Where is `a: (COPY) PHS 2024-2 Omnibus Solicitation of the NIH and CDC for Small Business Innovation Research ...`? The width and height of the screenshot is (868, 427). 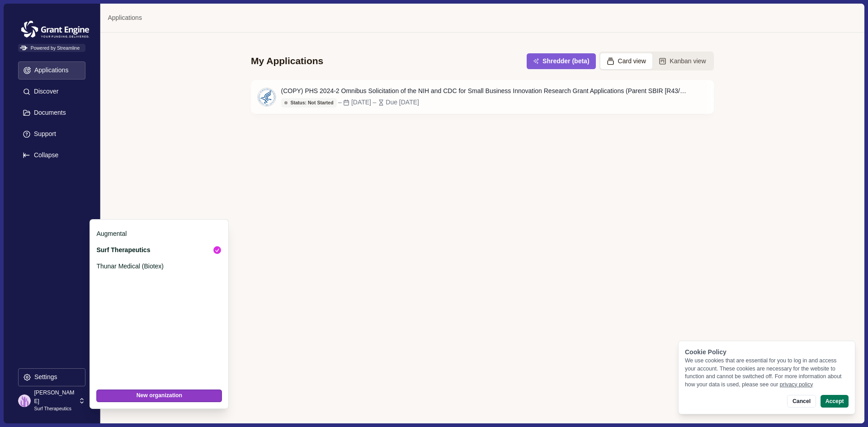
a: (COPY) PHS 2024-2 Omnibus Solicitation of the NIH and CDC for Small Business Innovation Research ... is located at coordinates (482, 97).